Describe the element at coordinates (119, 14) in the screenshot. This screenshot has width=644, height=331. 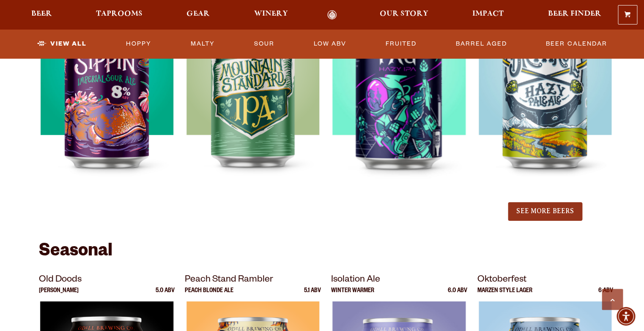
I see `span: Taprooms` at that location.